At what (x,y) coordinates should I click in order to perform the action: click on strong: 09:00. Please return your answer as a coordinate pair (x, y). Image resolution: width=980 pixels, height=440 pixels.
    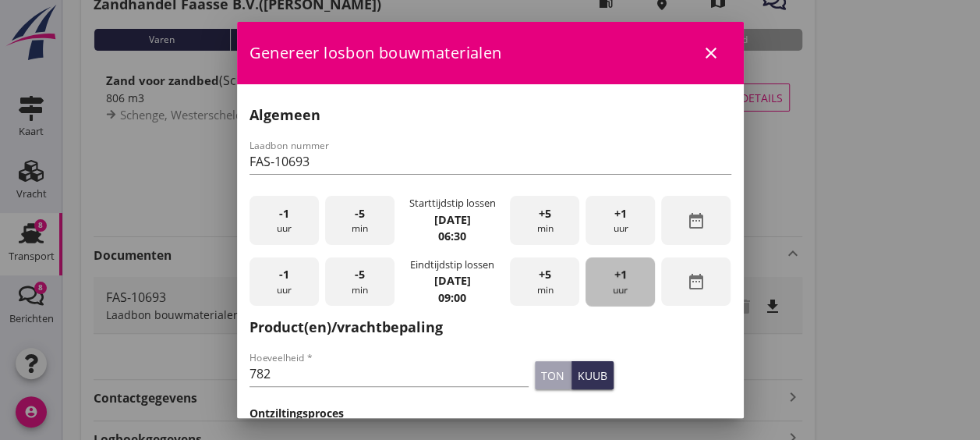
    Looking at the image, I should click on (452, 297).